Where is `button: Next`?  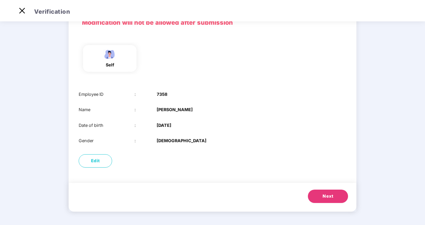 button: Next is located at coordinates (328, 197).